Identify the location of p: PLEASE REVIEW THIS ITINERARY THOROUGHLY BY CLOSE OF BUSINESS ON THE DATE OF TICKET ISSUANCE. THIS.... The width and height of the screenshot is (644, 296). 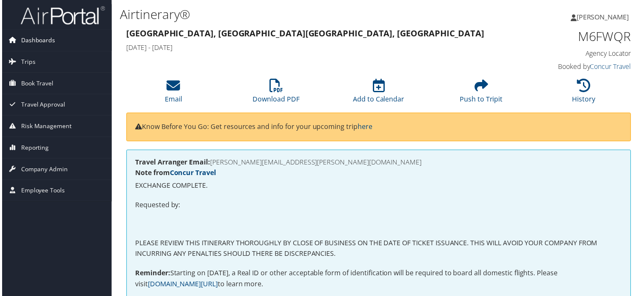
(379, 250).